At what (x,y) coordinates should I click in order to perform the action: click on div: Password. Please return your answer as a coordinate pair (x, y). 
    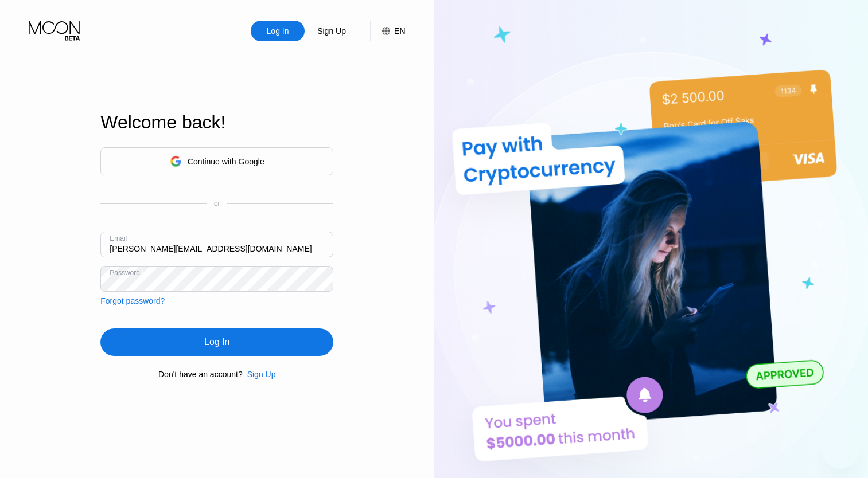
    Looking at the image, I should click on (124, 273).